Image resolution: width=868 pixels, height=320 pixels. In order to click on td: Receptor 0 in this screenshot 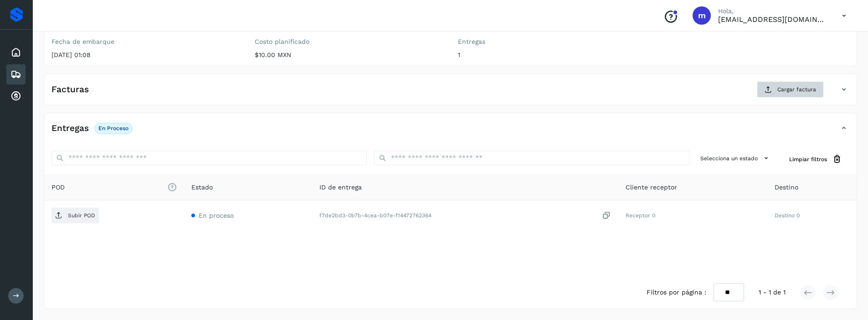, I will do `click(693, 216)`.